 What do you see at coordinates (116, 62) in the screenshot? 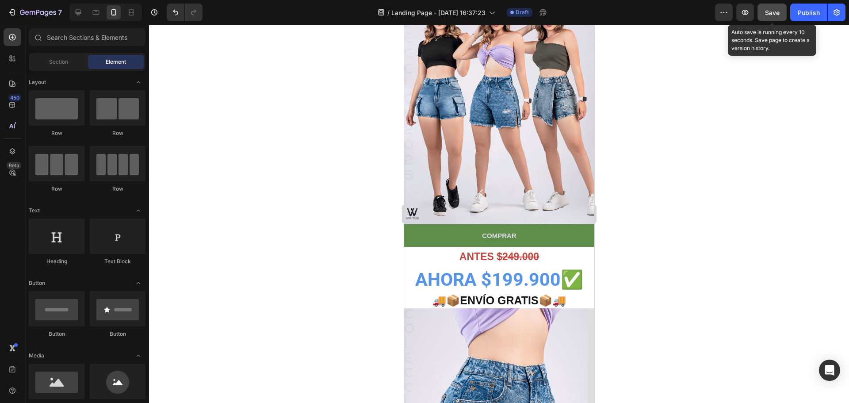
I see `span: Element` at bounding box center [116, 62].